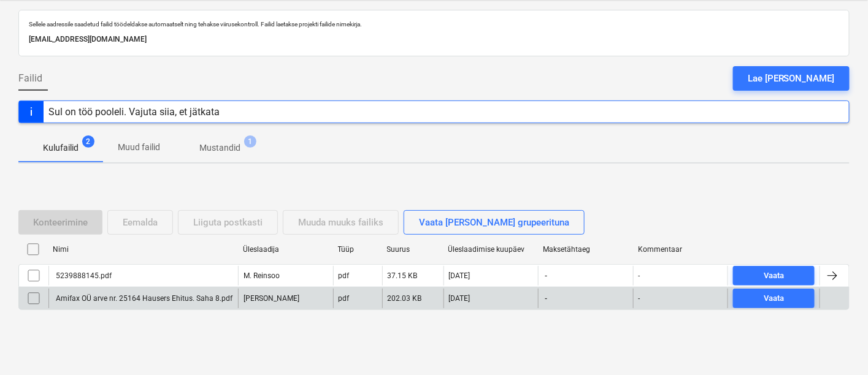 Image resolution: width=868 pixels, height=375 pixels. I want to click on p: M. Reinsoo, so click(262, 275).